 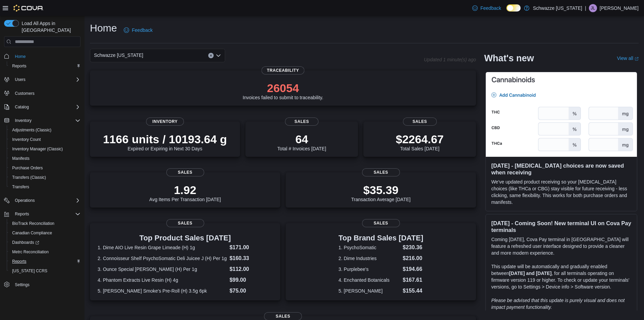 I want to click on dd: $171.00, so click(x=251, y=247).